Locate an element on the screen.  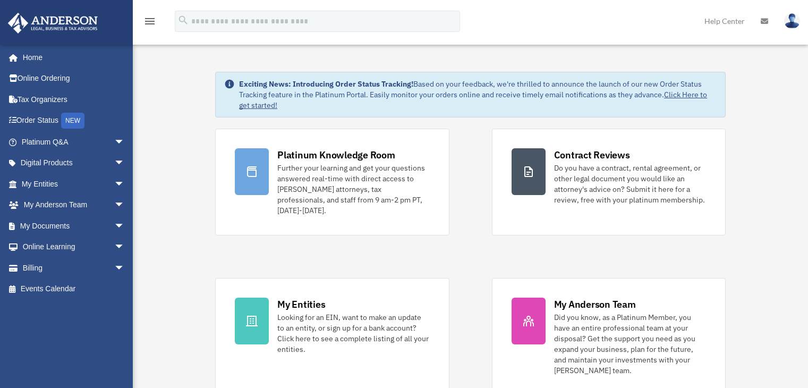
a: Online Learningarrow_drop_down is located at coordinates (74, 247).